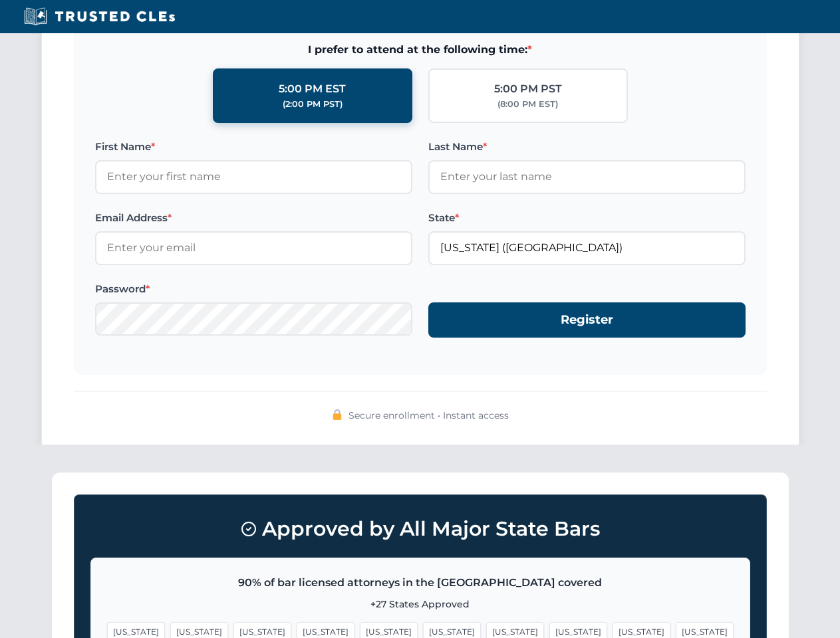 Image resolution: width=840 pixels, height=638 pixels. Describe the element at coordinates (253, 147) in the screenshot. I see `label: First Name` at that location.